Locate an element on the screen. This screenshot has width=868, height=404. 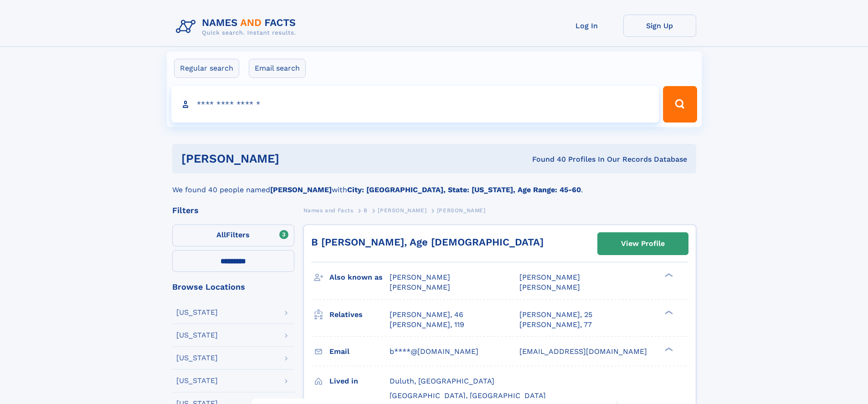
a: Log In is located at coordinates (587, 25).